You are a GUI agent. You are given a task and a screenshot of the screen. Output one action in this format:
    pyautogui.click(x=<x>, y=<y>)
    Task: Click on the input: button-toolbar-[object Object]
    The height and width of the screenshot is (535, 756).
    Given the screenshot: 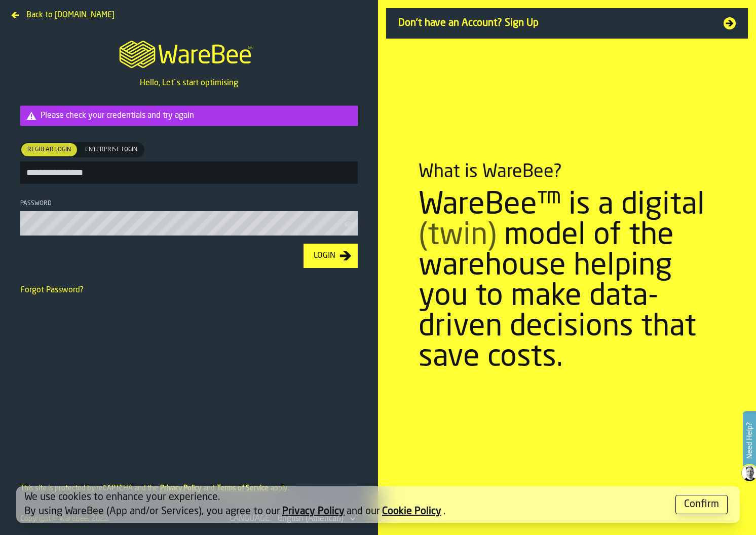 What is the action you would take?
    pyautogui.click(x=189, y=173)
    